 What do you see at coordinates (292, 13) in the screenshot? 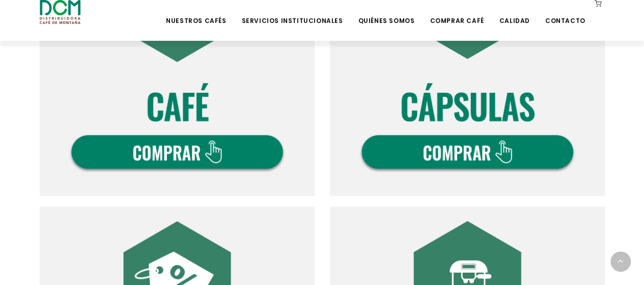
I see `a: Servicios Institucionales` at bounding box center [292, 13].